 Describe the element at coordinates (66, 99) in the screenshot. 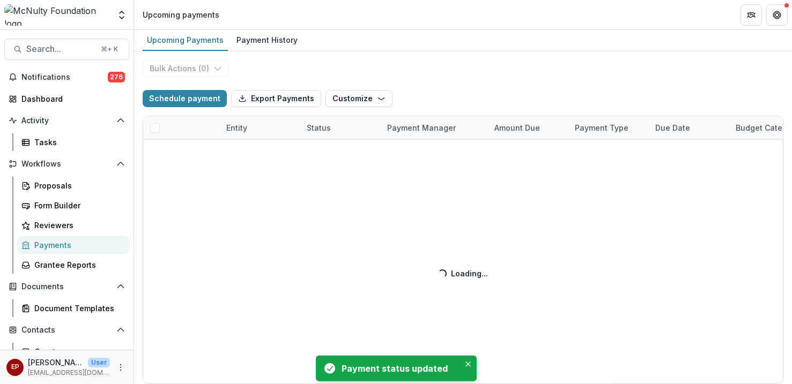

I see `a: Dashboard` at that location.